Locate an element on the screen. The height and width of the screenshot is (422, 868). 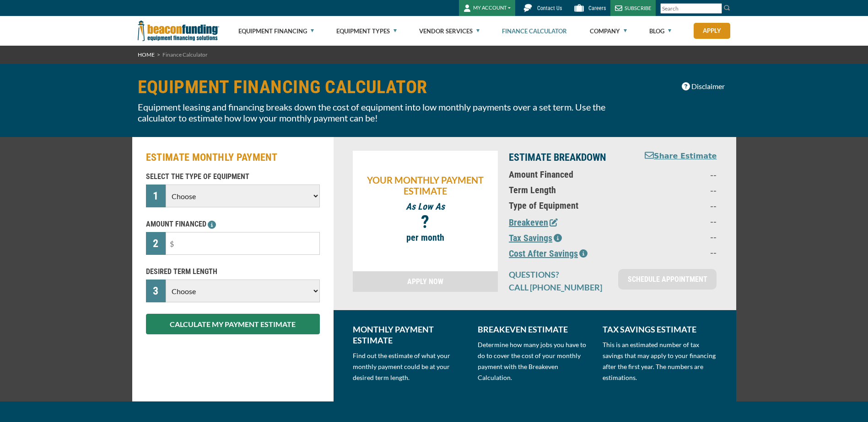
a: APPLY NOW is located at coordinates (425, 281).